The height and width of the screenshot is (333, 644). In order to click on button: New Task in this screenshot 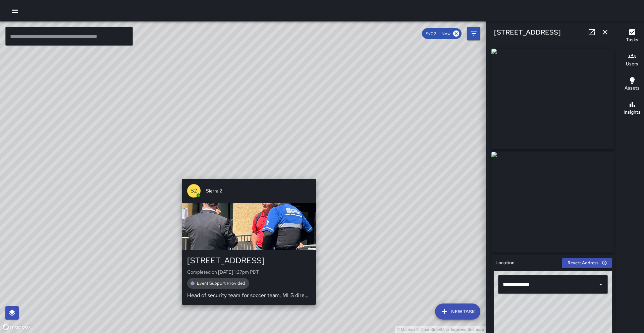, I will do `click(458, 311)`.